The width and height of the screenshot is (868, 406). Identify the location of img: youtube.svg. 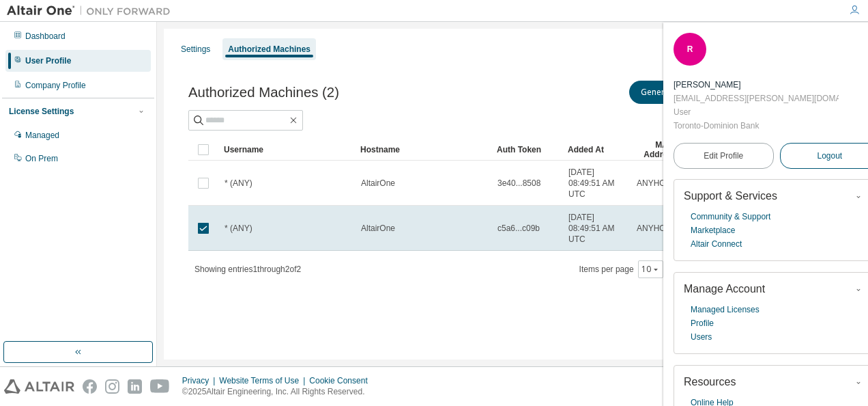
(160, 386).